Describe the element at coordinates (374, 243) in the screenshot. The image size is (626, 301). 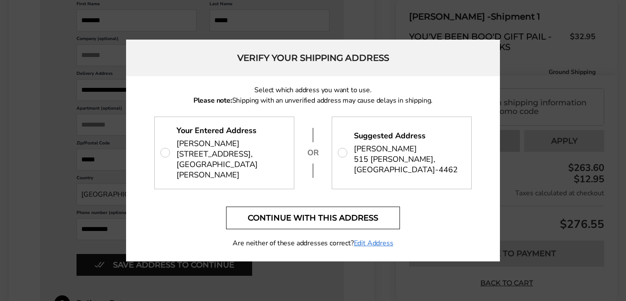
I see `a: Edit Address` at that location.